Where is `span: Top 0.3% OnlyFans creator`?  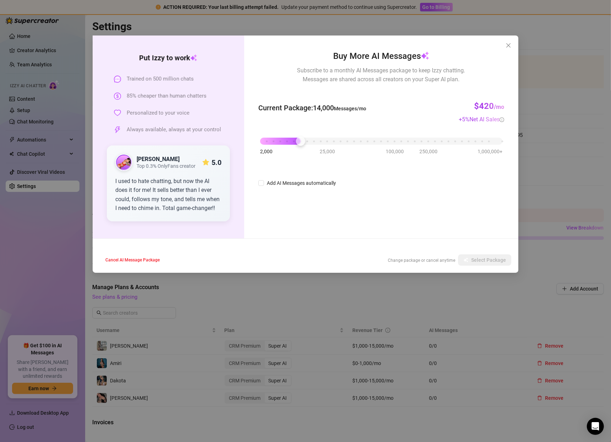
span: Top 0.3% OnlyFans creator is located at coordinates (166, 166).